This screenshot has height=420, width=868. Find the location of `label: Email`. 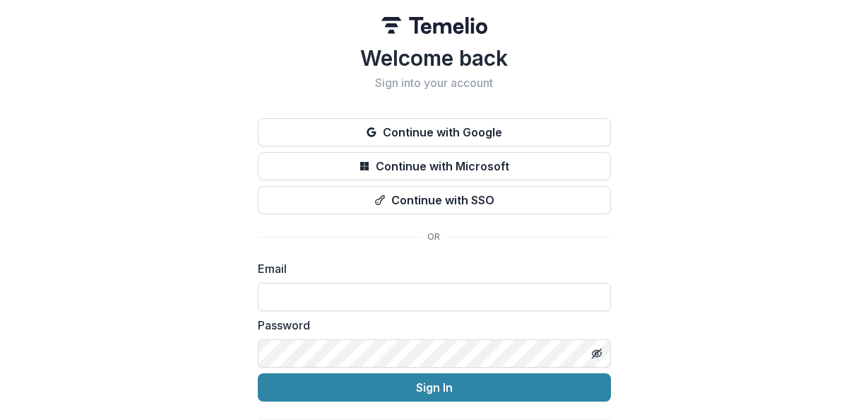

label: Email is located at coordinates (431, 269).